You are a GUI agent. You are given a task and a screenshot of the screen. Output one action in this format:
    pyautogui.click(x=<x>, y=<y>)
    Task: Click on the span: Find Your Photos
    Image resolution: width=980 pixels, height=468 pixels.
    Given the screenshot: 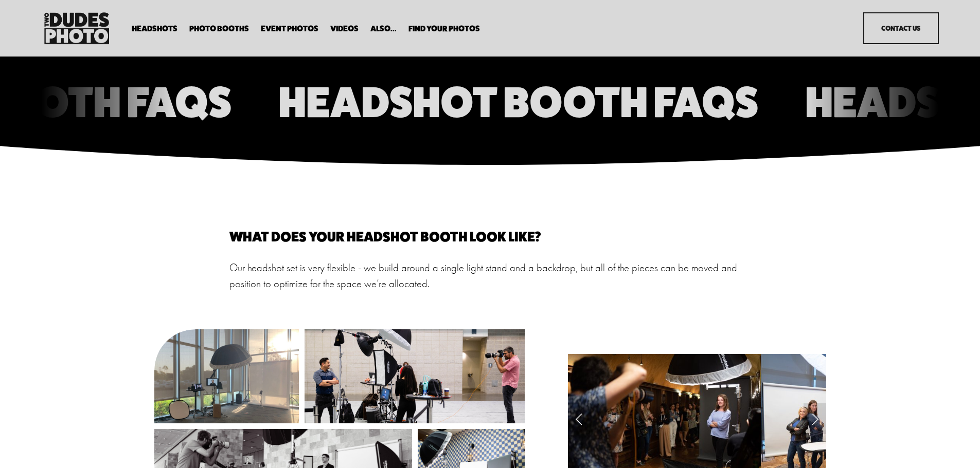 What is the action you would take?
    pyautogui.click(x=444, y=29)
    